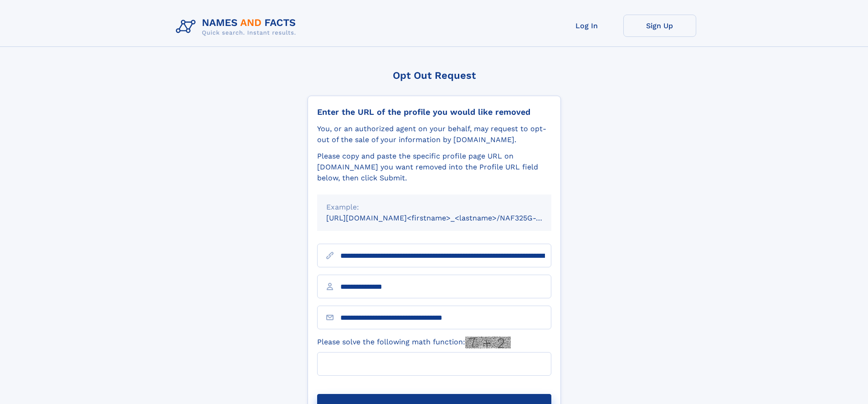  Describe the element at coordinates (434, 75) in the screenshot. I see `div: Opt Out Request` at that location.